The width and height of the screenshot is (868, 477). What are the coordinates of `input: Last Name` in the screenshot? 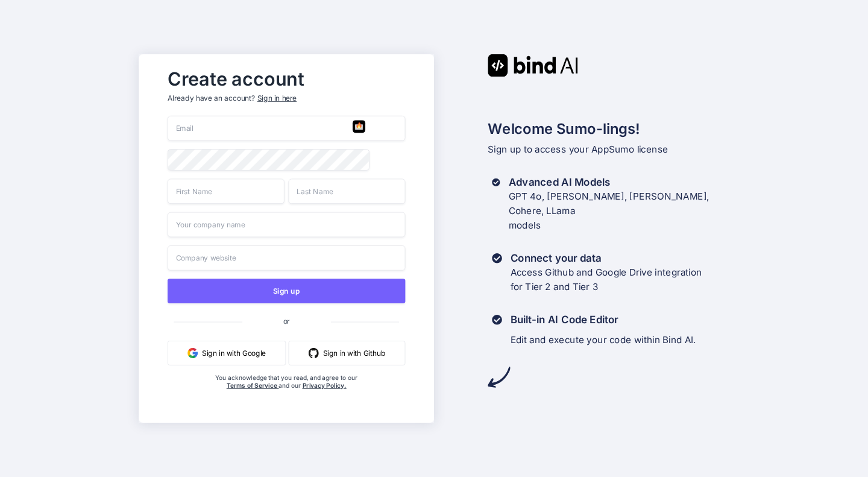 It's located at (347, 191).